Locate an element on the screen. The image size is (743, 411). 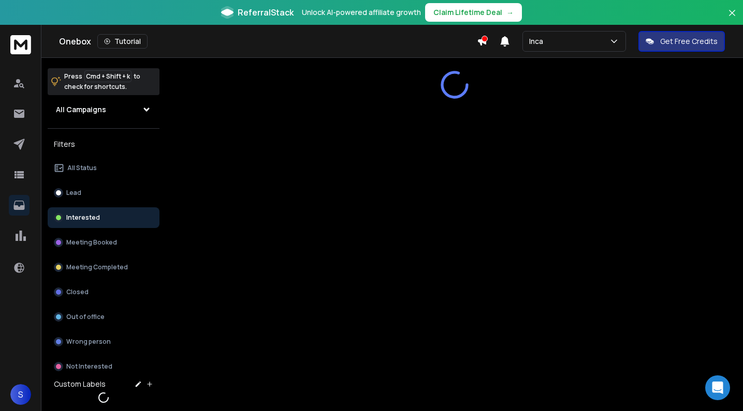
p: Unlock AI-powered affiliate growth is located at coordinates (361, 12).